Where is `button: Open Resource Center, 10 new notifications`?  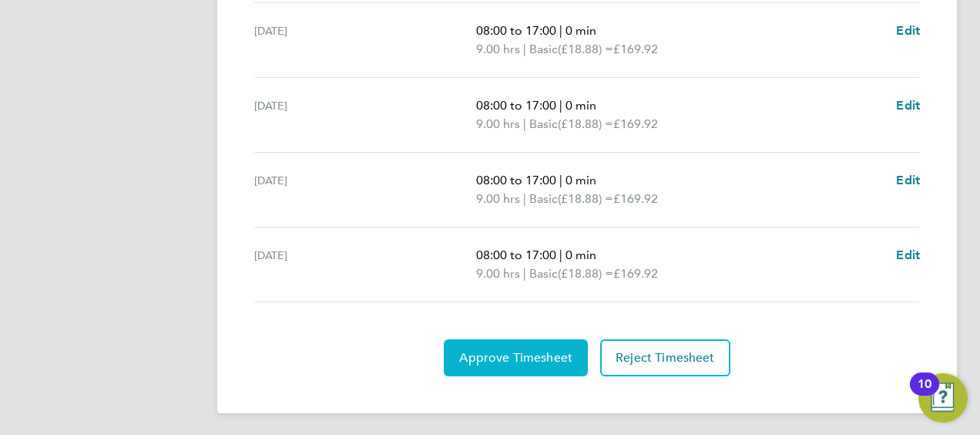
button: Open Resource Center, 10 new notifications is located at coordinates (943, 398).